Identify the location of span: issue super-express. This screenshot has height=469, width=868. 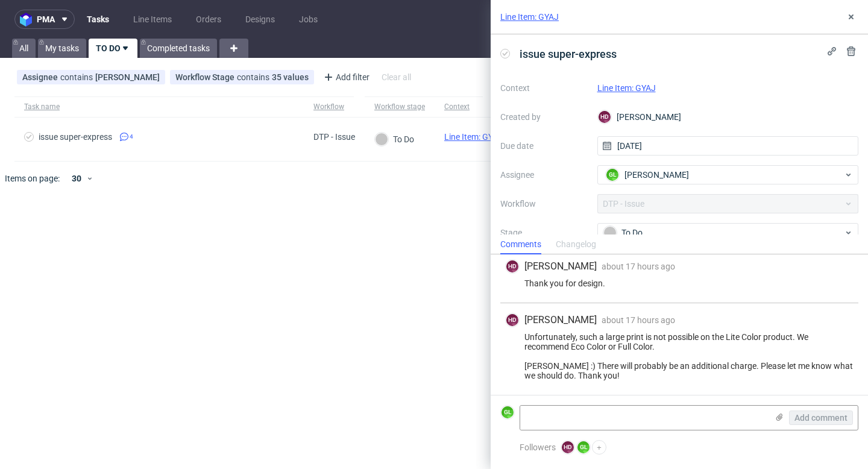
(568, 54).